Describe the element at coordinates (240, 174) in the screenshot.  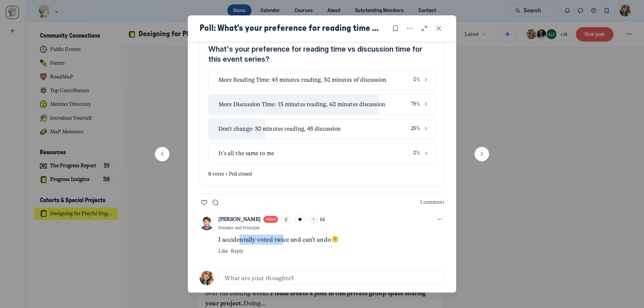
I see `span: Poll closed` at that location.